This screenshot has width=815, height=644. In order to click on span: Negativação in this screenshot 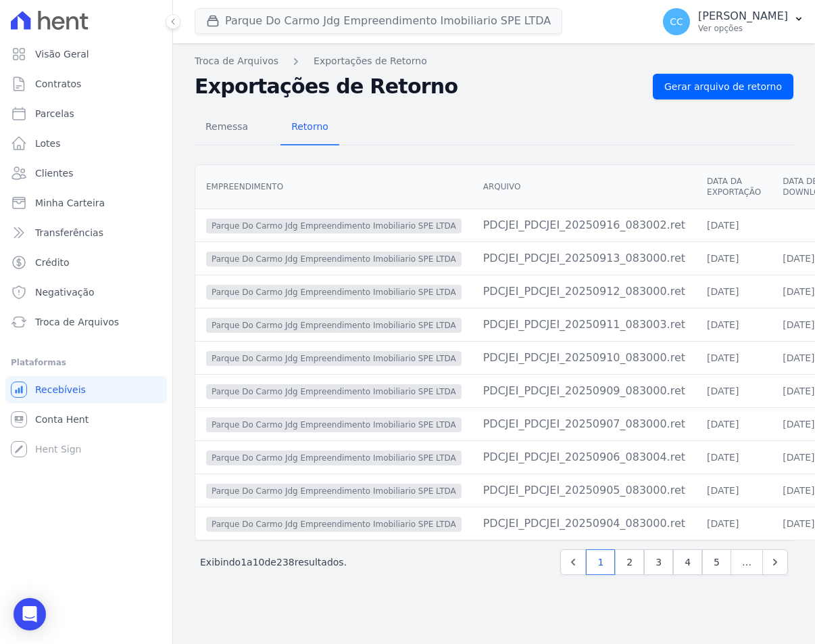, I will do `click(65, 292)`.